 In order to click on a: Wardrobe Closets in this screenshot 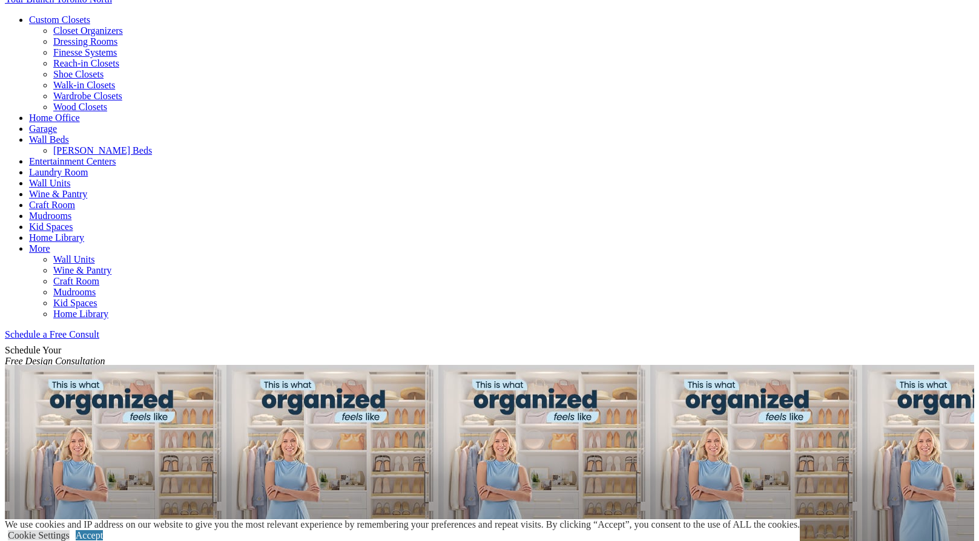, I will do `click(88, 96)`.